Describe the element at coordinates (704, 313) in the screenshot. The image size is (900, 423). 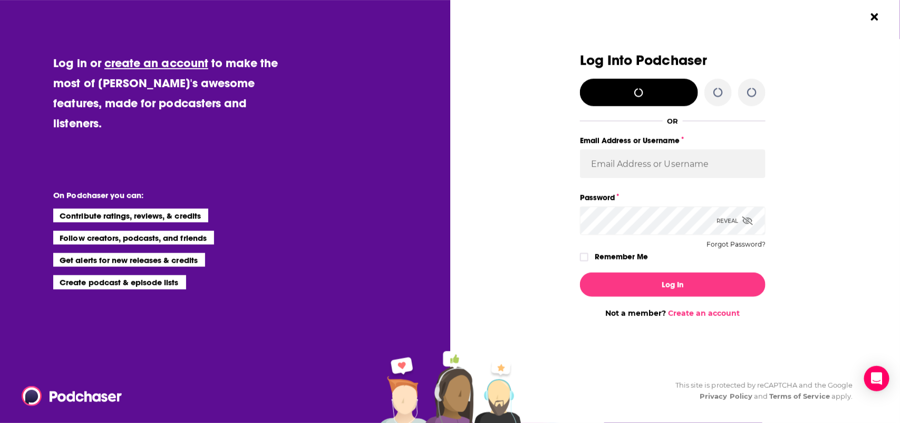
I see `a: Create an account` at that location.